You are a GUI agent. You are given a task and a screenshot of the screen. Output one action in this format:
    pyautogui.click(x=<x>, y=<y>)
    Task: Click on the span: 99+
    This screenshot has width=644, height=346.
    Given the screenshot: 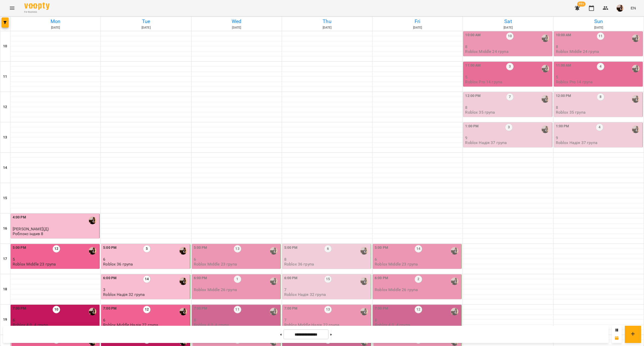 What is the action you would take?
    pyautogui.click(x=582, y=4)
    